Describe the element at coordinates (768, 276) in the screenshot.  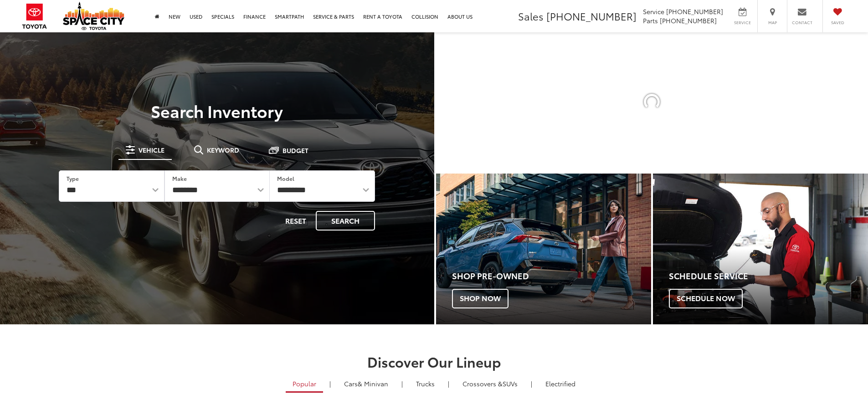
I see `h4: Schedule Service` at that location.